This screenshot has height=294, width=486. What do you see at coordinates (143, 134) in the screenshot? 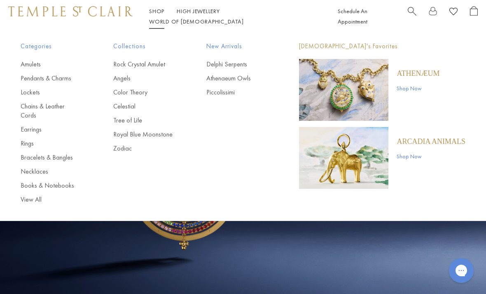
I see `a: Royal Blue Moonstone` at bounding box center [143, 134].